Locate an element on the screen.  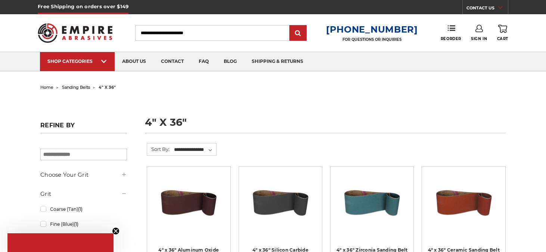
img: 4" x 36" Silicon Carbide File Belt is located at coordinates (281, 201).